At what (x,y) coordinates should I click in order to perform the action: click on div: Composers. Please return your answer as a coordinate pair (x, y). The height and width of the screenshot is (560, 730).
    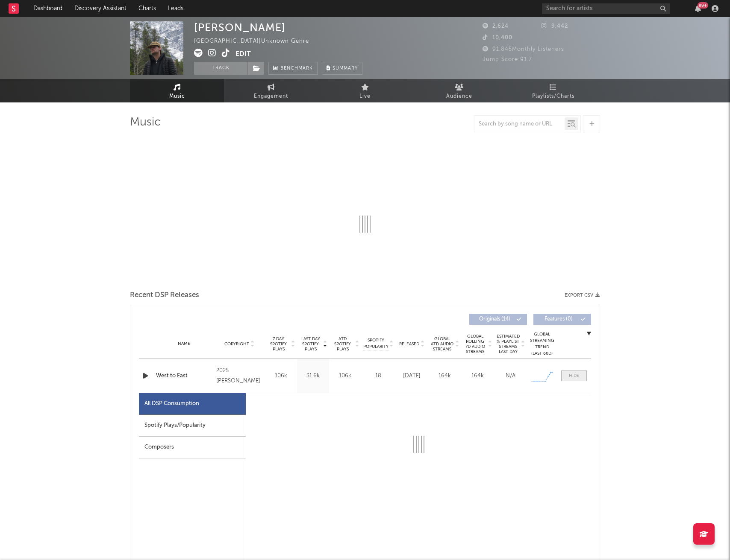
    Looking at the image, I should click on (193, 448).